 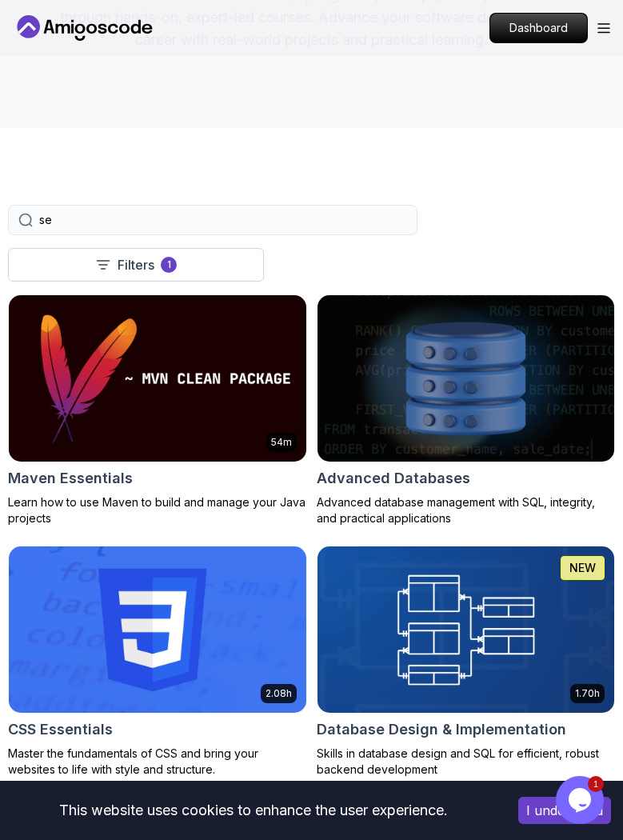 What do you see at coordinates (604, 28) in the screenshot?
I see `button: Open Menu` at bounding box center [604, 28].